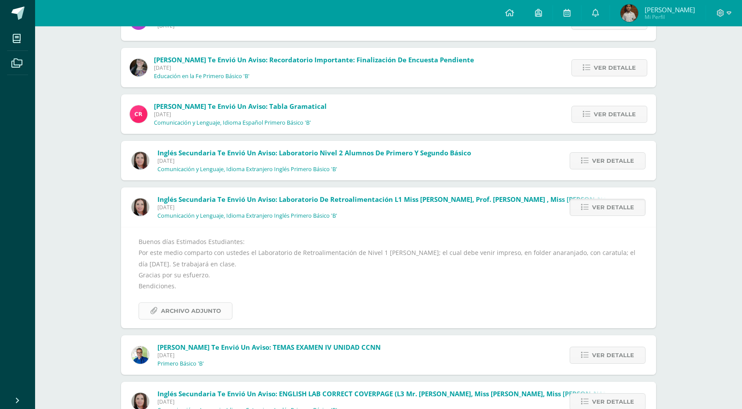 The width and height of the screenshot is (742, 409). What do you see at coordinates (629, 13) in the screenshot?
I see `img: bec2627fc18935b183b967152925e865.png` at bounding box center [629, 13].